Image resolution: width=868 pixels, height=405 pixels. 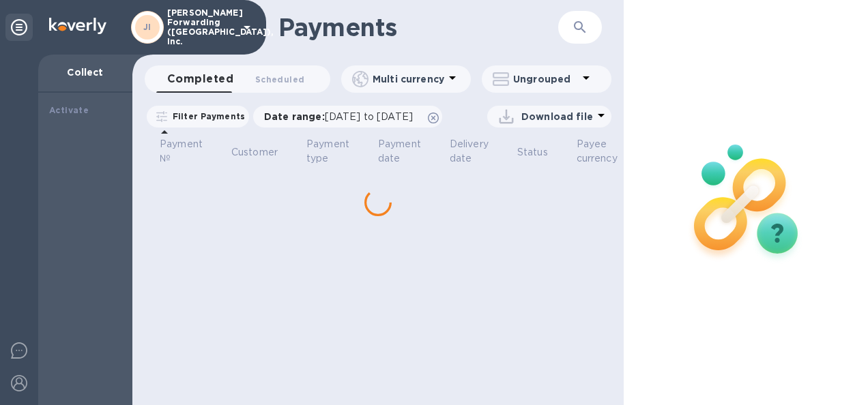 I want to click on b: JI, so click(x=147, y=27).